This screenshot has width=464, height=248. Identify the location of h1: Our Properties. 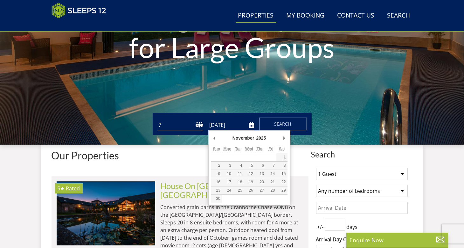
(180, 155).